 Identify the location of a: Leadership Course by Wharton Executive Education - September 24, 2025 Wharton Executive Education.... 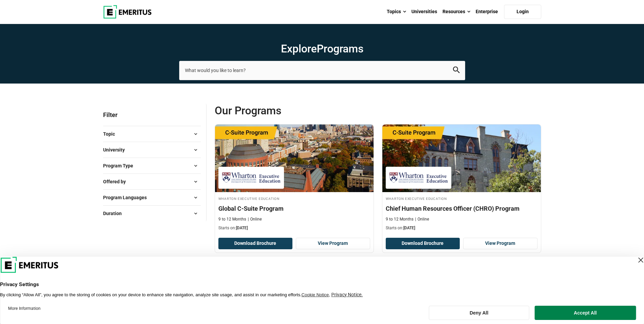
(294, 180).